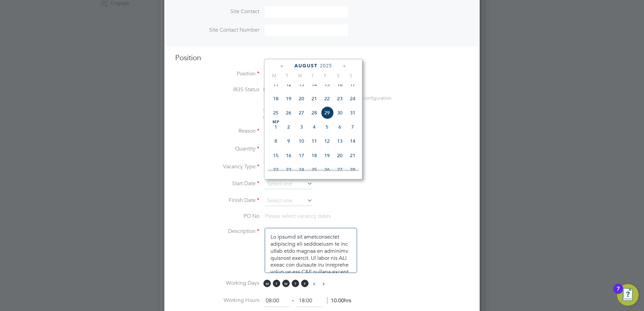  I want to click on span: The status determination for this position can be updated after creating the vacancy, so click(308, 114).